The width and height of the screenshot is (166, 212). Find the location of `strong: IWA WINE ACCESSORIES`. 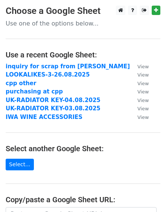

strong: IWA WINE ACCESSORIES is located at coordinates (44, 117).